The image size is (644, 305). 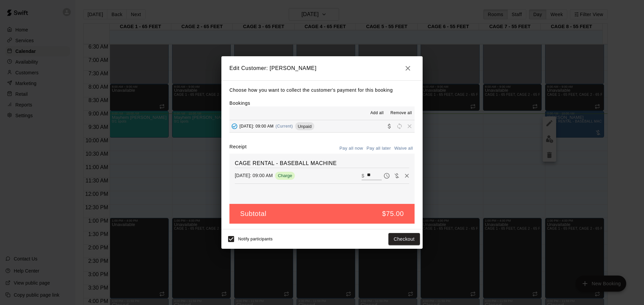 What do you see at coordinates (284, 126) in the screenshot?
I see `span: (Current)` at bounding box center [284, 126].